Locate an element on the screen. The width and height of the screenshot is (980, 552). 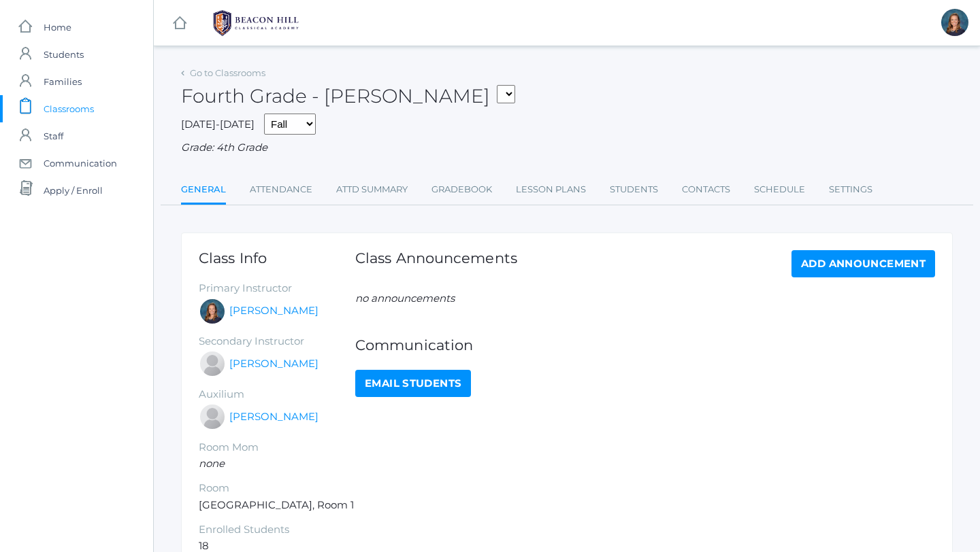
em: no announcements is located at coordinates (405, 298).